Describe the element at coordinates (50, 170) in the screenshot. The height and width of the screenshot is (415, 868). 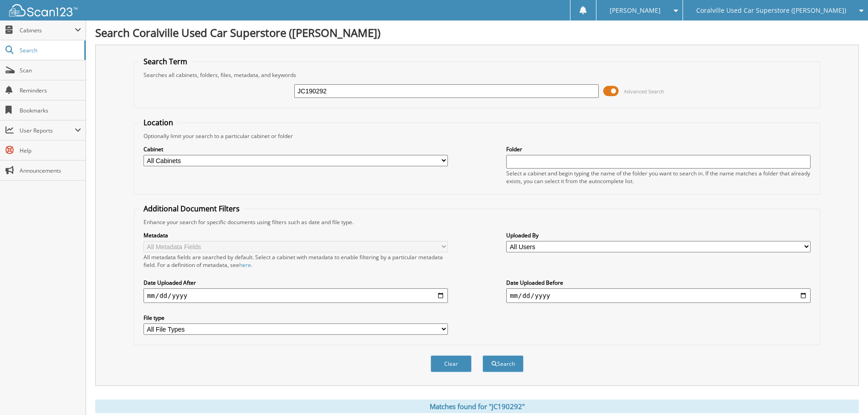
I see `span: Announcements` at that location.